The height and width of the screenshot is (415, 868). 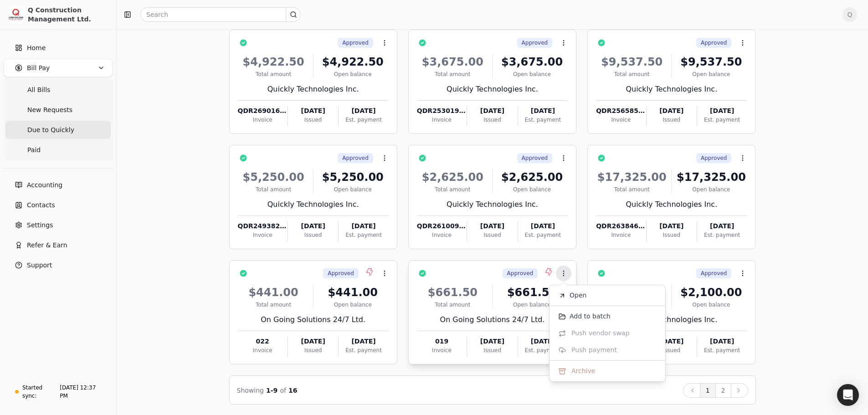 What do you see at coordinates (58, 130) in the screenshot?
I see `a: Due to Quickly` at bounding box center [58, 130].